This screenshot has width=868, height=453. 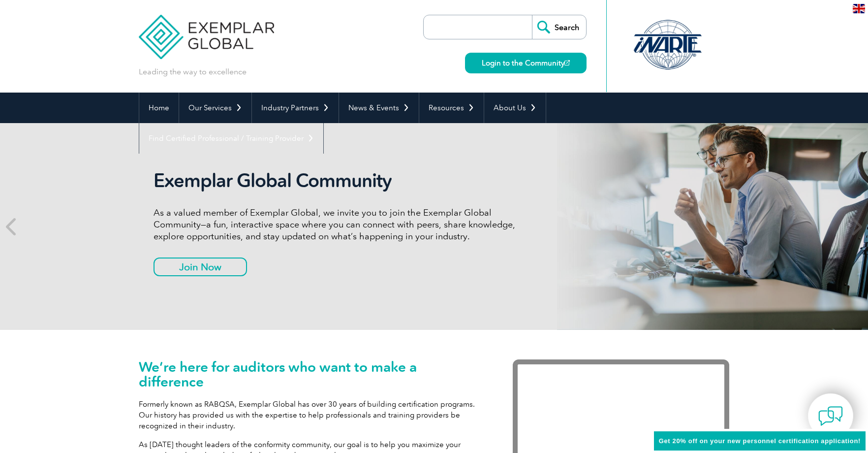 What do you see at coordinates (515, 108) in the screenshot?
I see `a: About Us` at bounding box center [515, 108].